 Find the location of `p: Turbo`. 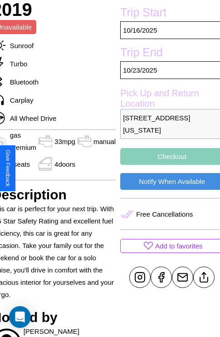

p: Turbo is located at coordinates (16, 64).